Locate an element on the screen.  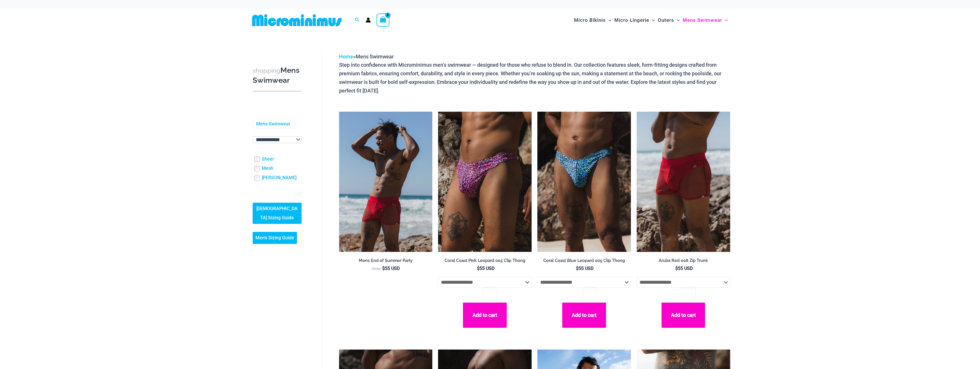
img: MM SHOP LOGO FLAT is located at coordinates (297, 20).